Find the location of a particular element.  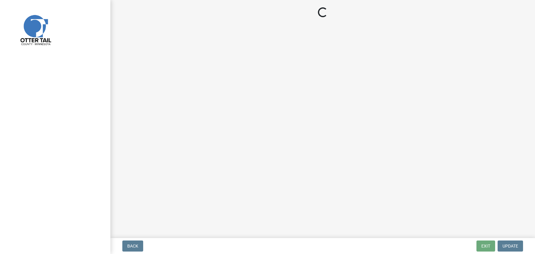

span: Back is located at coordinates (133, 246).